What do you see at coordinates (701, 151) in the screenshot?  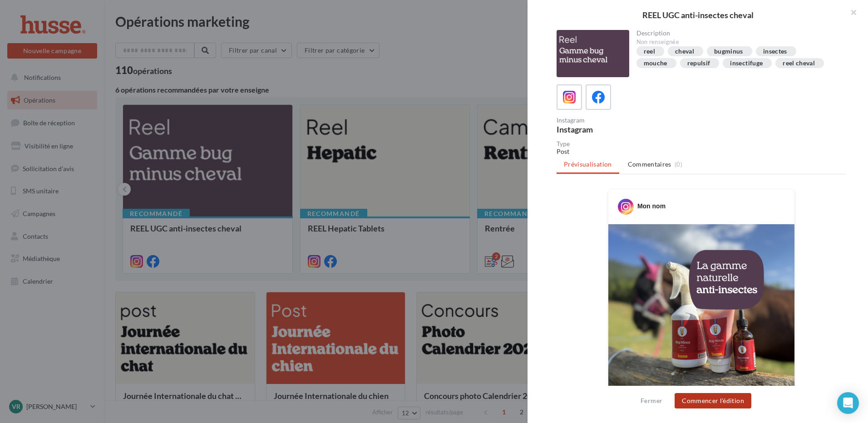 I see `div: Post` at bounding box center [701, 151].